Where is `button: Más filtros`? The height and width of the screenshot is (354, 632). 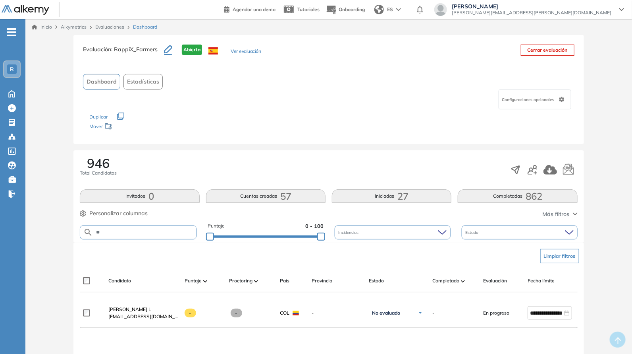
button: Más filtros is located at coordinates (561, 214).